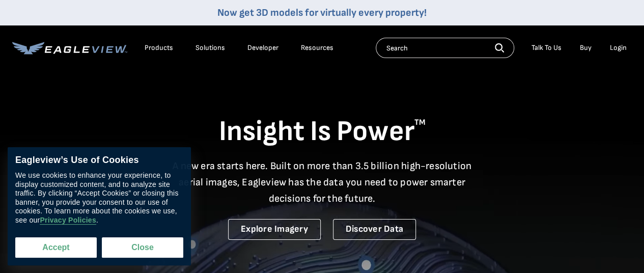  I want to click on button: Close, so click(142, 247).